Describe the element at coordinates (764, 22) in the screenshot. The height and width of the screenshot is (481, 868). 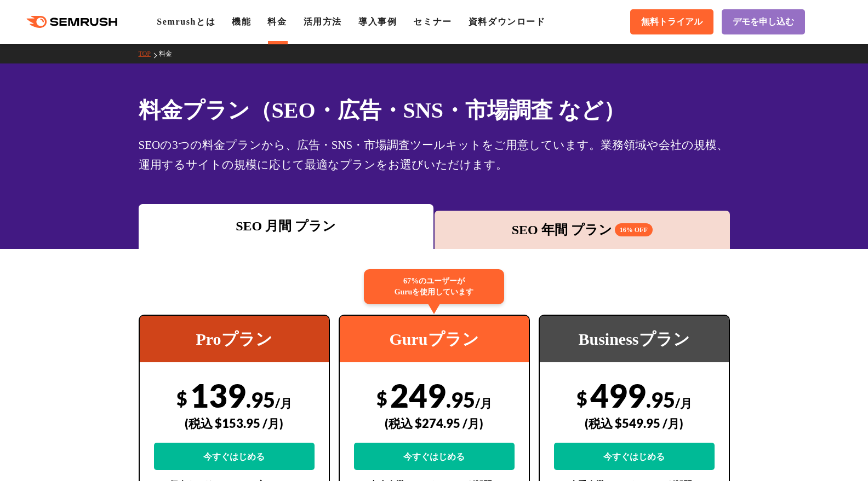
I see `a: デモを申し込む` at that location.